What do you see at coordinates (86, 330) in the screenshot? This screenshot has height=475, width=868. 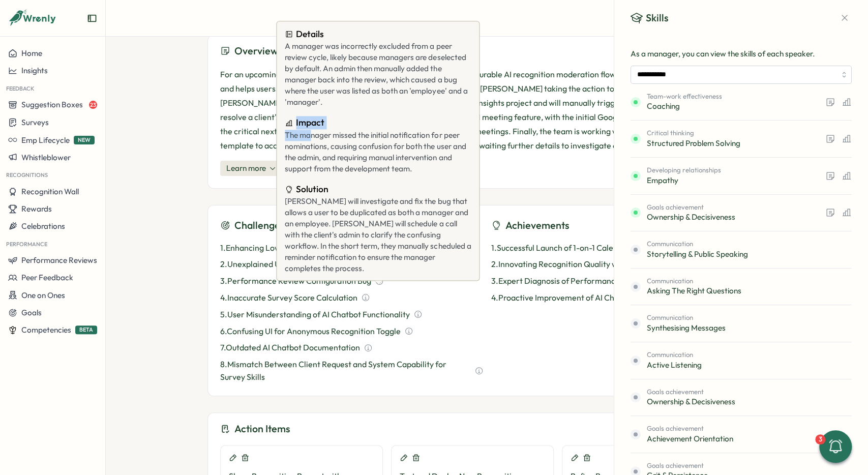 I see `span: BETA` at bounding box center [86, 330].